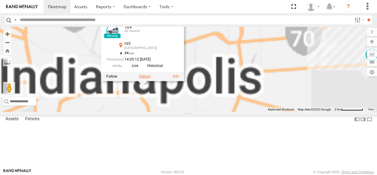  What do you see at coordinates (338, 109) in the screenshot?
I see `span: 2 km` at bounding box center [338, 109].